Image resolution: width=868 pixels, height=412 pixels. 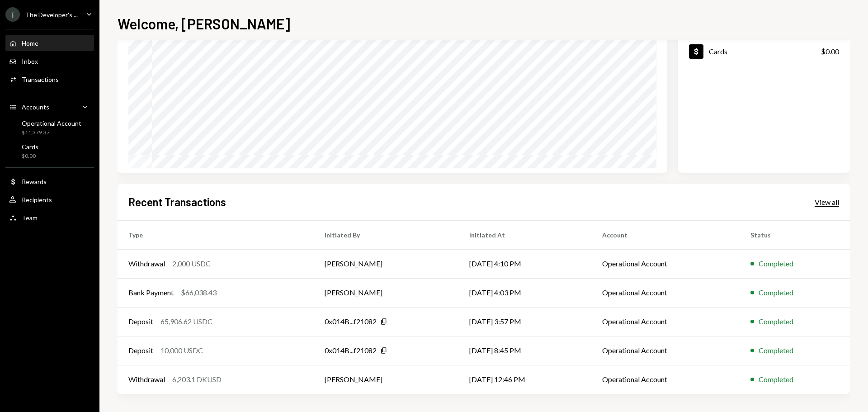 What do you see at coordinates (30, 61) in the screenshot?
I see `div: Inbox` at bounding box center [30, 61].